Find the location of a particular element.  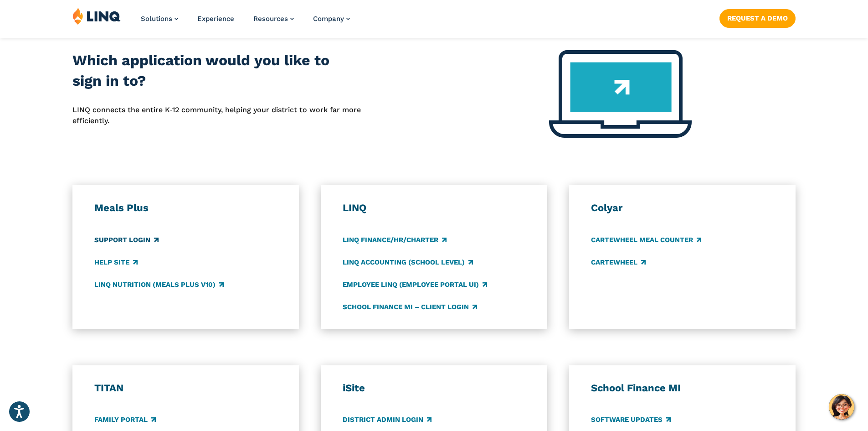

a: LINQ Nutrition (Meals Plus v10) is located at coordinates (159, 284).